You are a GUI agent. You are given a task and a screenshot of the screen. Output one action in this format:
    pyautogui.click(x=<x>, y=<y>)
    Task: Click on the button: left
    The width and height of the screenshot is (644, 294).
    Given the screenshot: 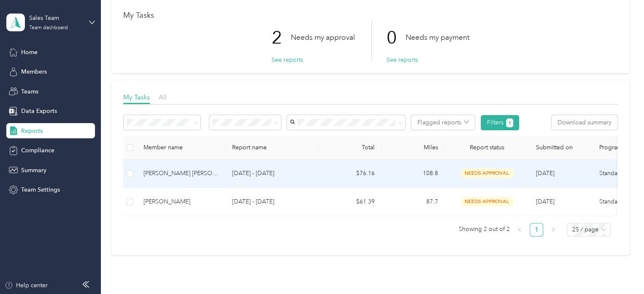 What is the action you would take?
    pyautogui.click(x=520, y=230)
    